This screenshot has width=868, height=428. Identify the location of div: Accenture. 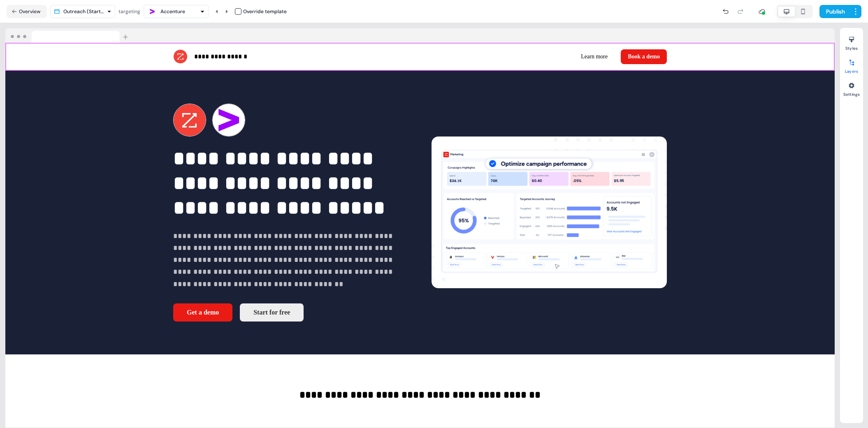
(173, 11).